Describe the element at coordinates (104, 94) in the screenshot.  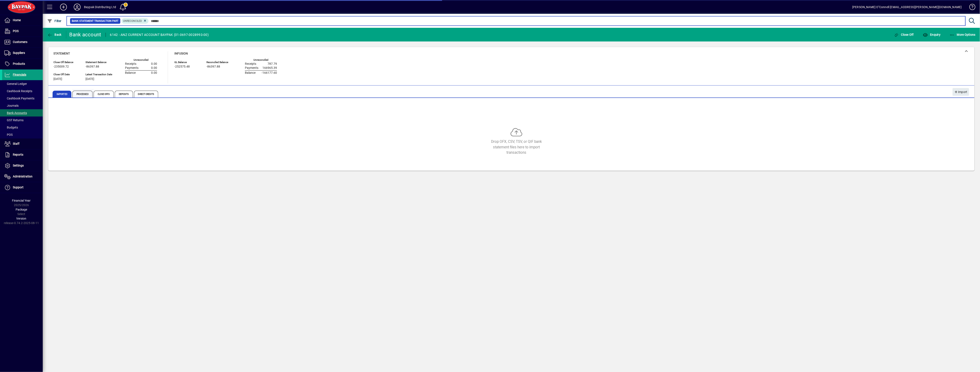
I see `span: Close Offs` at that location.